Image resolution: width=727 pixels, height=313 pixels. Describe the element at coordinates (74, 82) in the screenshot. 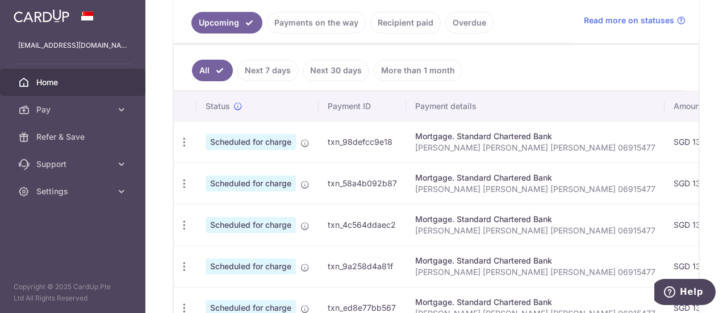

I see `span: Home` at that location.